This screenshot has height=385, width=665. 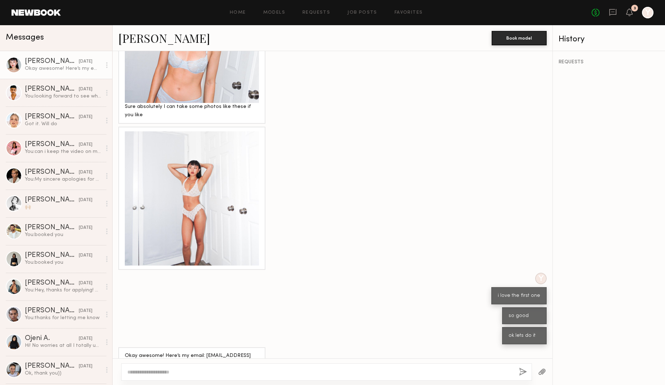 What do you see at coordinates (635, 8) in the screenshot?
I see `div: 3` at bounding box center [635, 8].